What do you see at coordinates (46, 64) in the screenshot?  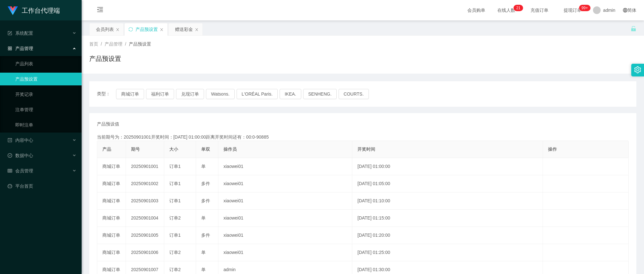 I see `a: 产品列表` at bounding box center [46, 64].